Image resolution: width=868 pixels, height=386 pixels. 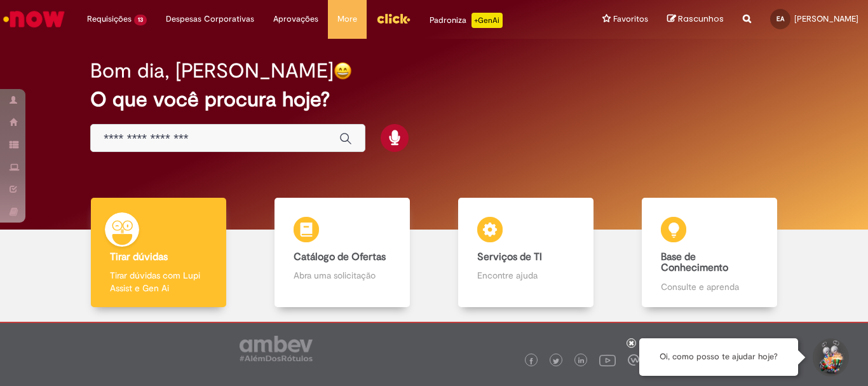 What do you see at coordinates (466, 20) in the screenshot?
I see `div: Padroniza` at bounding box center [466, 20].